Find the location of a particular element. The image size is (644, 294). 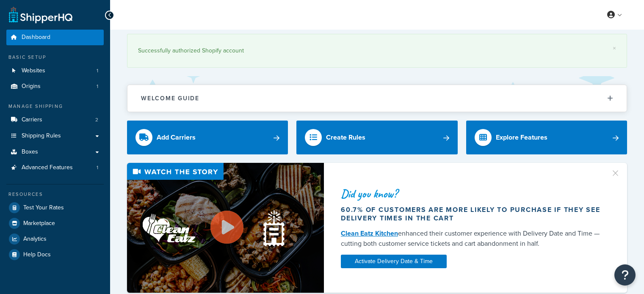

span: Websites is located at coordinates (33, 71).